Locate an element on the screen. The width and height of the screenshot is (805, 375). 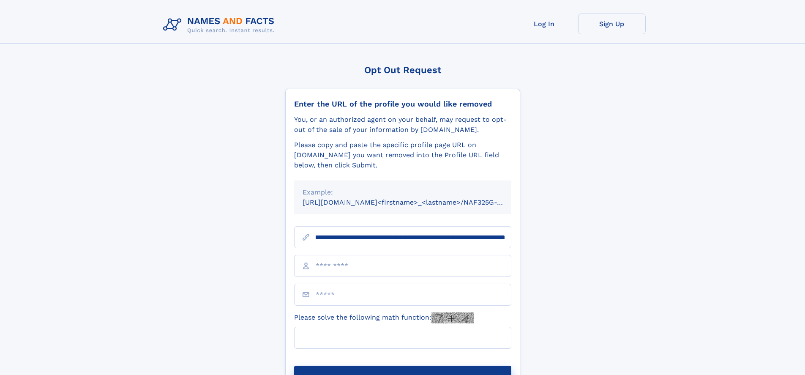
div: You, or an authorized agent on your behalf, may request to opt-out of the sale of your informatio... is located at coordinates (402, 125).